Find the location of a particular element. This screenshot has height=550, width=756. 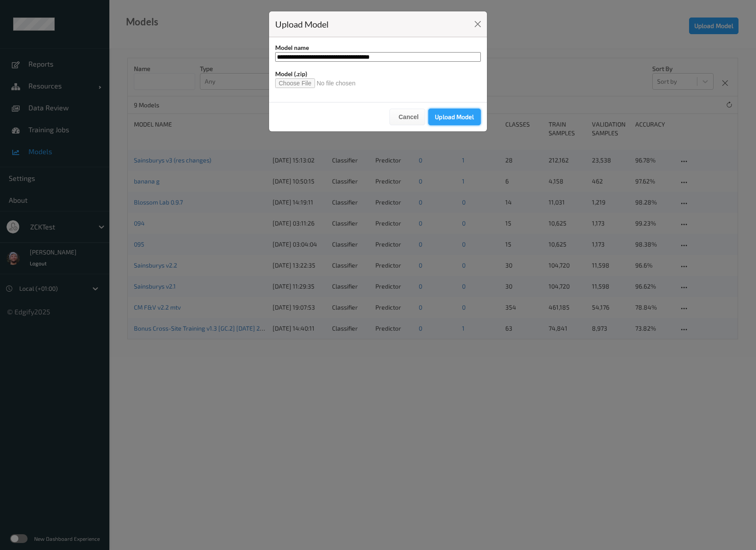

div: Upload Model is located at coordinates (302, 24).